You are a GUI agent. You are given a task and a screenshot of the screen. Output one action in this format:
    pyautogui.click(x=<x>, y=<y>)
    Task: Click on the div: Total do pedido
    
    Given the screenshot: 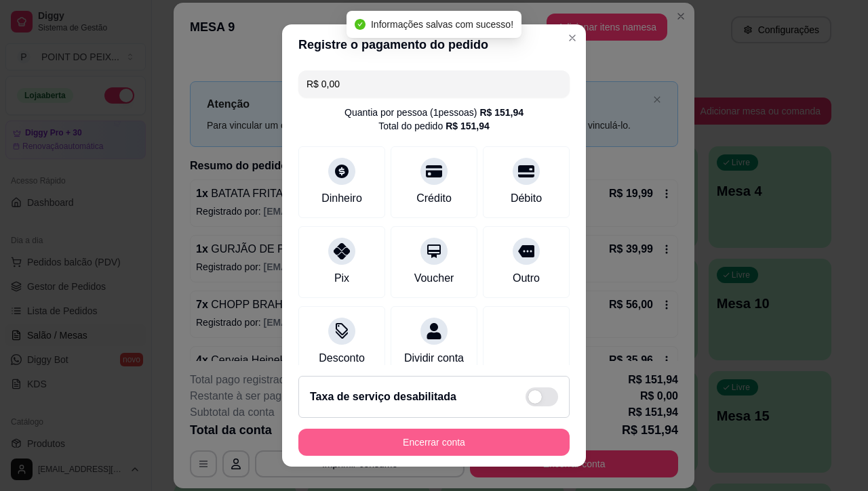 What is the action you would take?
    pyautogui.click(x=434, y=126)
    